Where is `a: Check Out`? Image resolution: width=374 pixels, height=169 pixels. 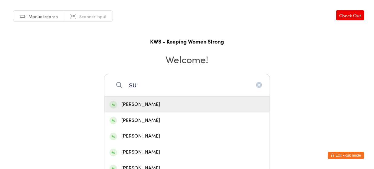
a: Check Out is located at coordinates (350, 15).